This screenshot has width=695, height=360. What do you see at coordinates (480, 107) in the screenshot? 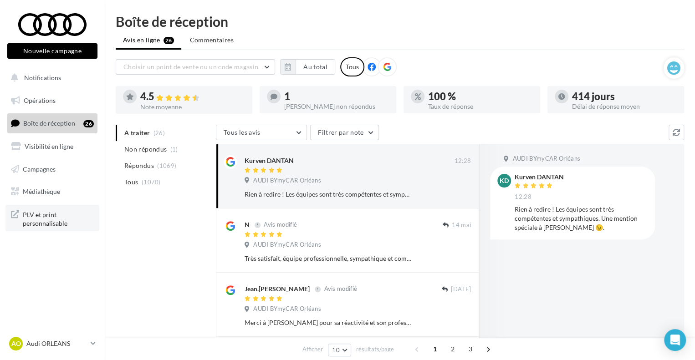
I see `div: Taux de réponse` at bounding box center [480, 107].